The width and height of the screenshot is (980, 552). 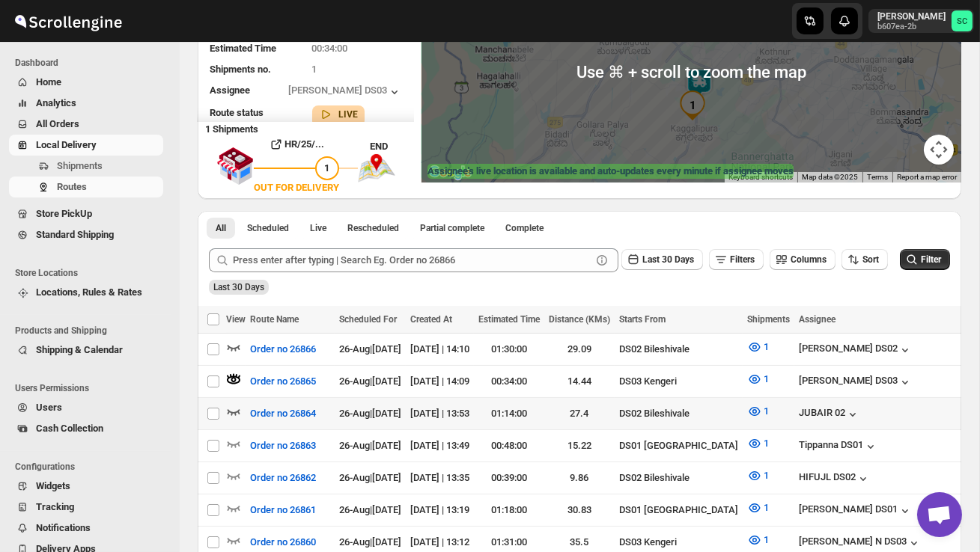 What do you see at coordinates (68, 21) in the screenshot?
I see `img: ScrollEngine` at bounding box center [68, 21].